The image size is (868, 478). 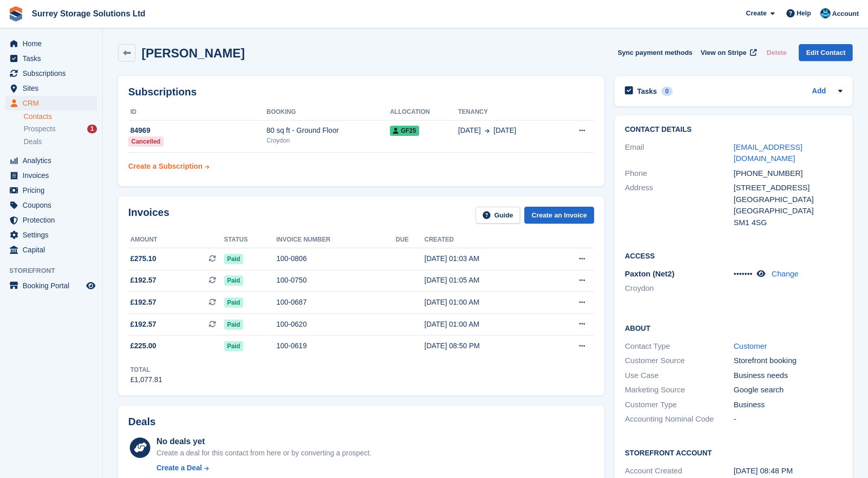 What do you see at coordinates (734, 452) in the screenshot?
I see `h2: Storefront Account` at bounding box center [734, 452].